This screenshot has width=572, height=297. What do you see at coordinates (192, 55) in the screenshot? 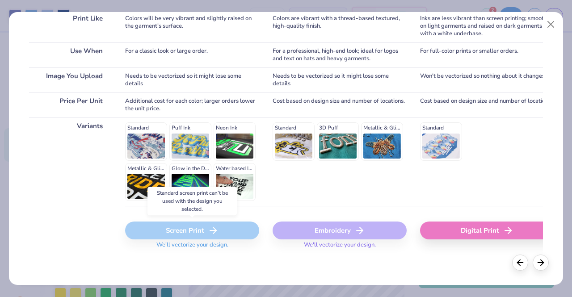
I see `div: For a classic look or large order.` at bounding box center [192, 55].